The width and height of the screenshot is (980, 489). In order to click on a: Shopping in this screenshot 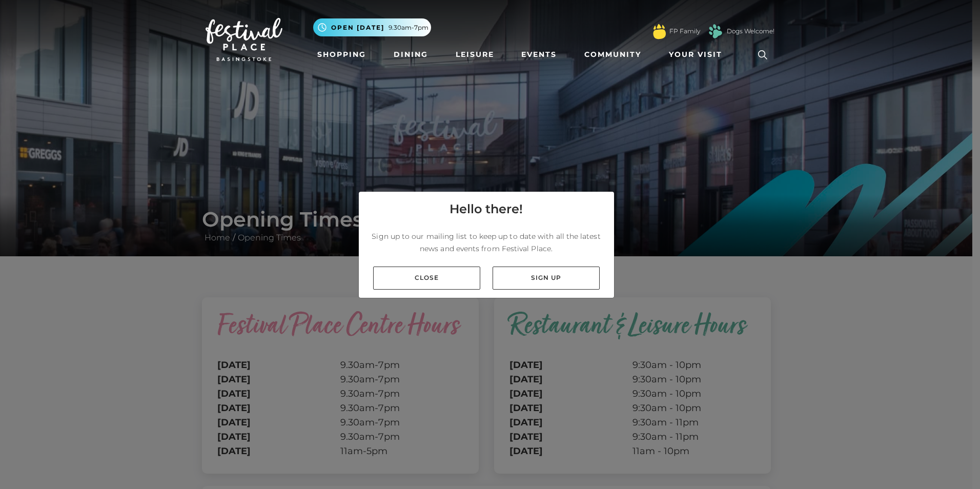, I will do `click(341, 54)`.